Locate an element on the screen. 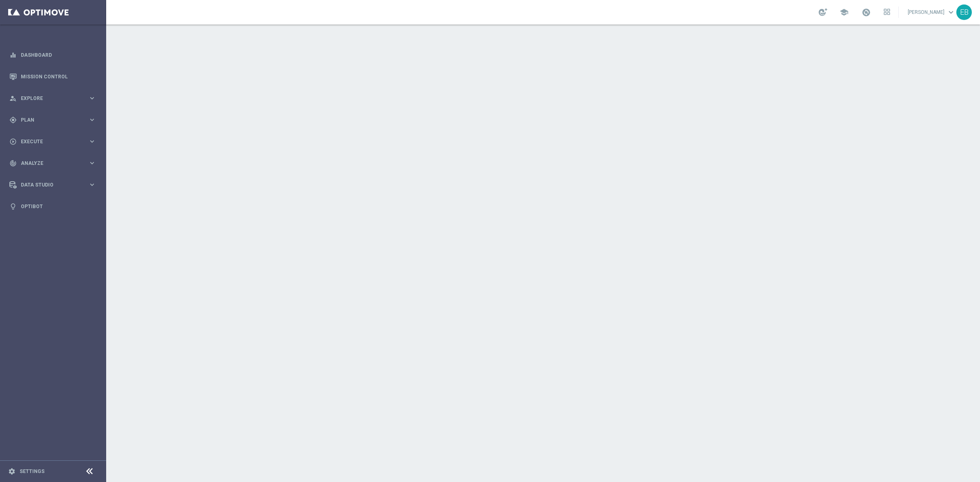 This screenshot has width=980, height=482. button: Data Studio keyboard_arrow_right is located at coordinates (52, 185).